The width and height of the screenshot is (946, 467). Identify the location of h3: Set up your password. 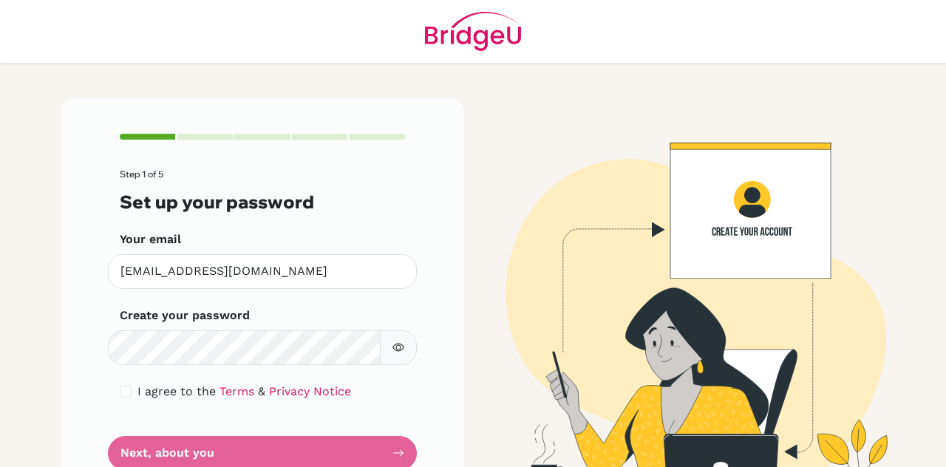
(262, 202).